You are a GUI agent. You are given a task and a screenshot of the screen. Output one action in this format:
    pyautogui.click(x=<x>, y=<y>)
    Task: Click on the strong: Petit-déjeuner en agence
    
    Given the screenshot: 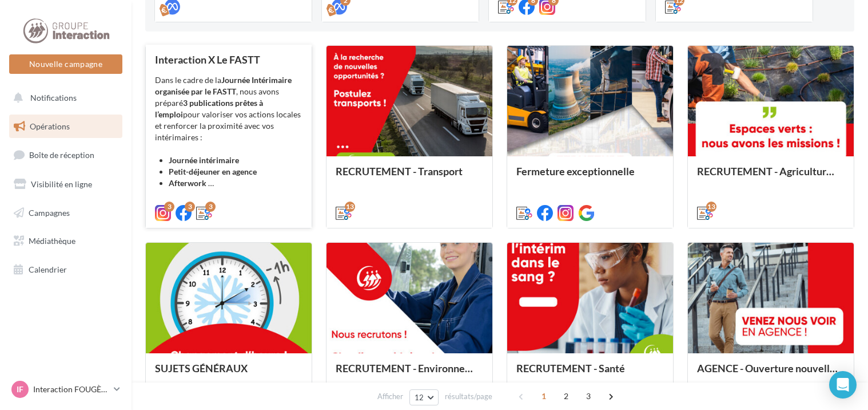 What is the action you would take?
    pyautogui.click(x=213, y=171)
    